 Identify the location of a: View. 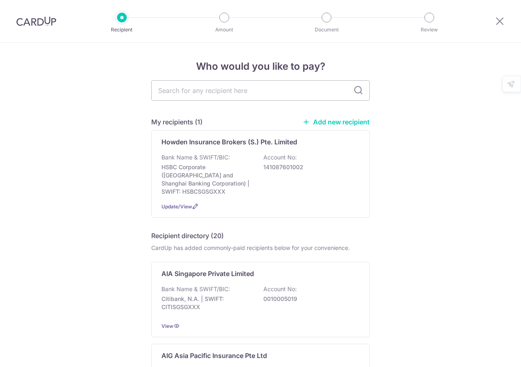
(167, 326).